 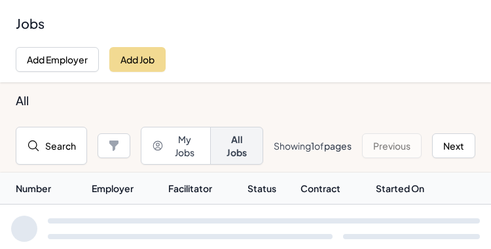 I want to click on button: Next, so click(x=454, y=146).